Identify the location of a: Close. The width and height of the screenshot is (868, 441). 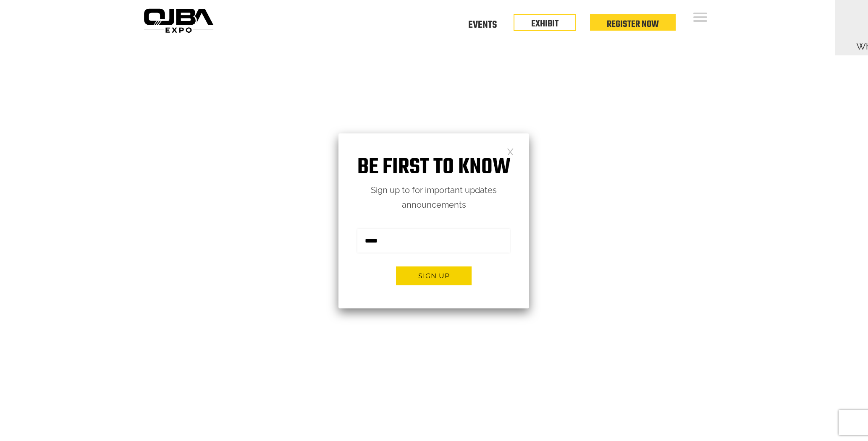
(510, 151).